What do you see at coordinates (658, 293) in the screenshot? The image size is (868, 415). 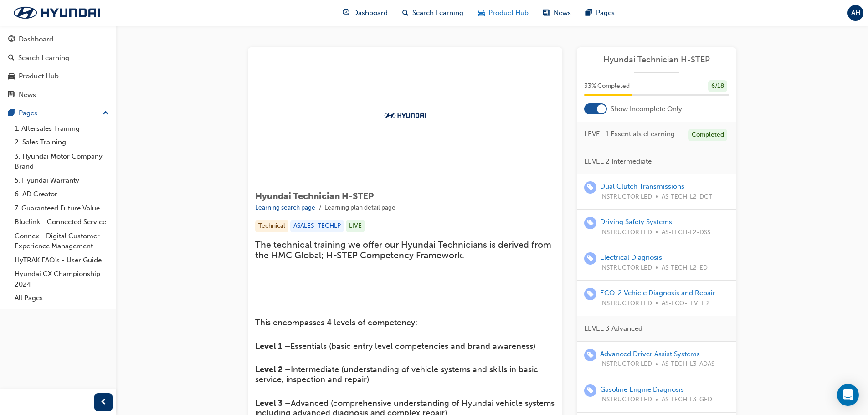 I see `a: ECO-2 Vehicle Diagnosis and Repair` at bounding box center [658, 293].